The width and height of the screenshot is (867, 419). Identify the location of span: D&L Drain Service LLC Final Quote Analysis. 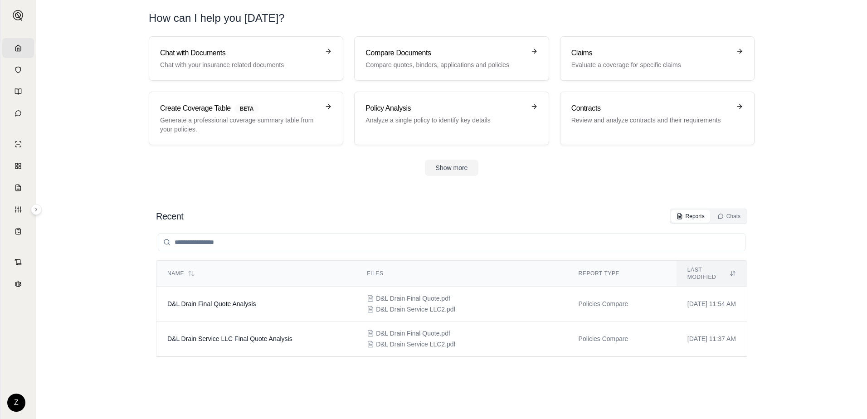
(230, 339).